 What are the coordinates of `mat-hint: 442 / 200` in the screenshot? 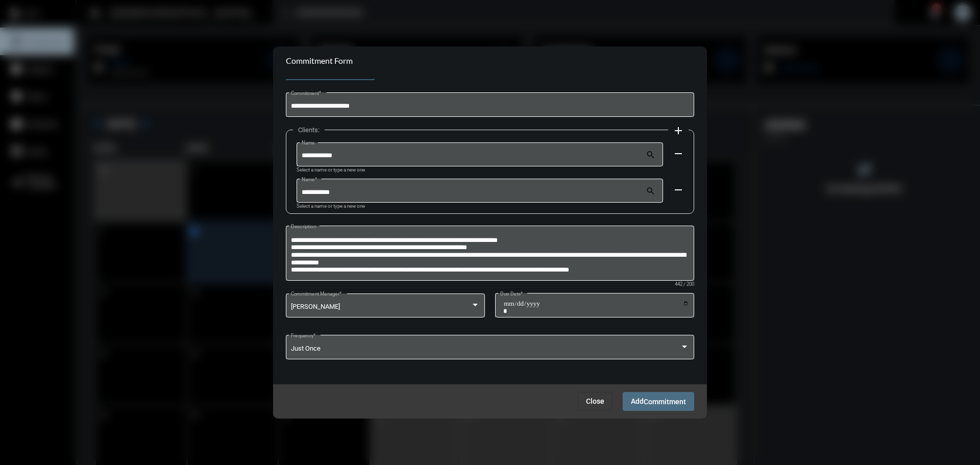 It's located at (685, 284).